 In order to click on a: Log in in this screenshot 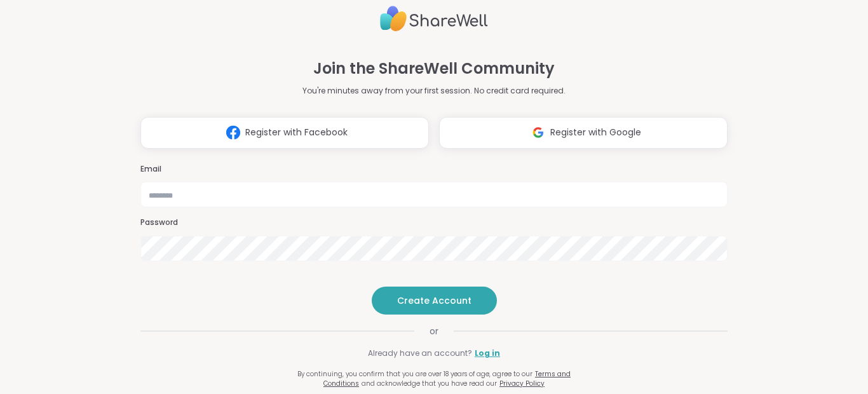, I will do `click(487, 354)`.